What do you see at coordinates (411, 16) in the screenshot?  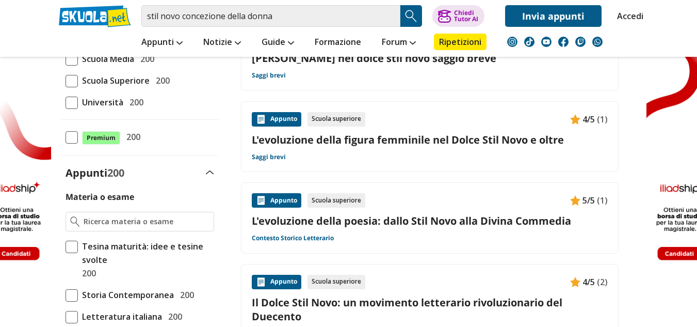 I see `button: Search Button` at bounding box center [411, 16].